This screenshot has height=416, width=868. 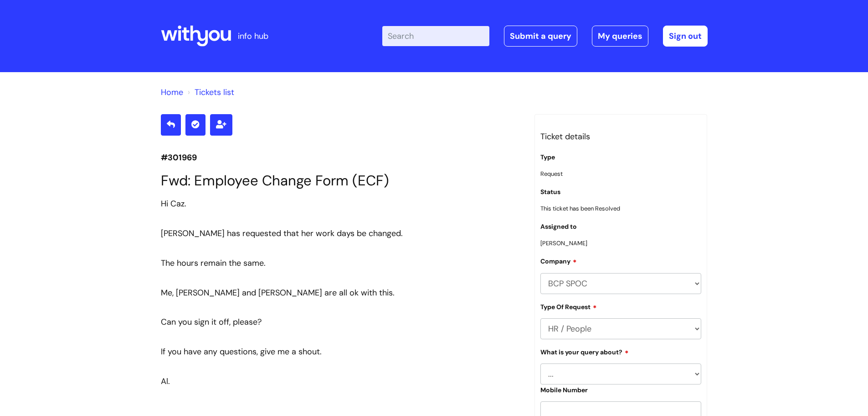 I want to click on div: The hours remain the same., so click(x=341, y=263).